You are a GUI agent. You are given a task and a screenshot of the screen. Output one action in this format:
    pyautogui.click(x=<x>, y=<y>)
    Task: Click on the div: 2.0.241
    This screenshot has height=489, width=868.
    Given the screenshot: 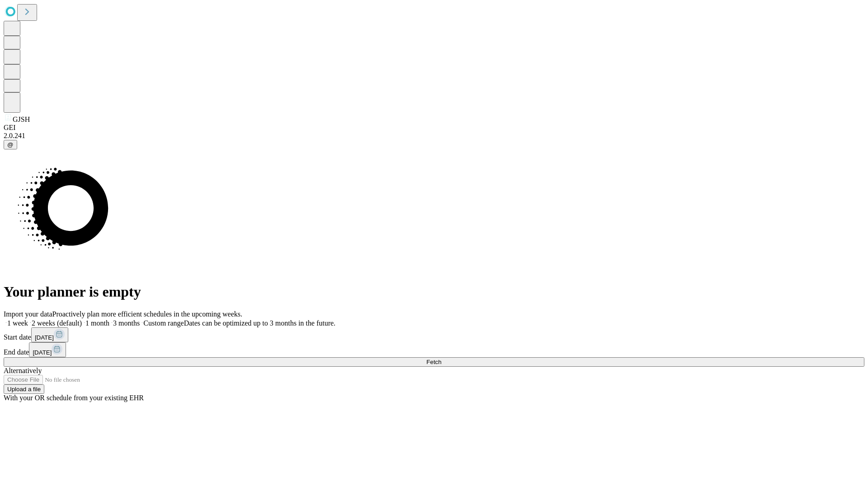 What is the action you would take?
    pyautogui.click(x=434, y=135)
    